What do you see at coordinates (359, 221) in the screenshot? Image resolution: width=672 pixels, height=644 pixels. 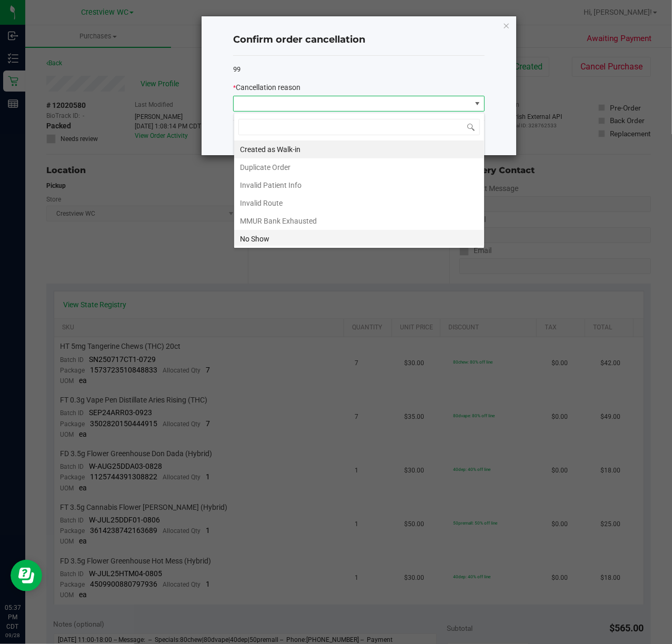 I see `li: MMUR Bank Exhausted` at bounding box center [359, 221].